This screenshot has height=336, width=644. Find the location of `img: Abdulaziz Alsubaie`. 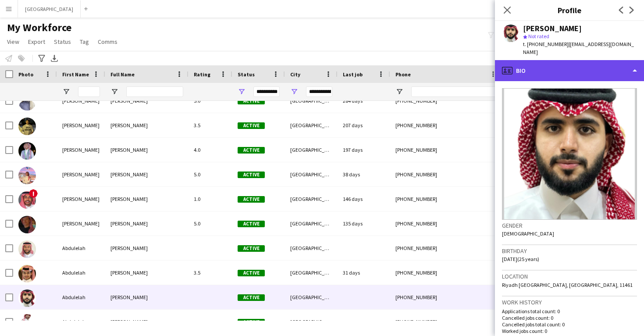

img: Abdulaziz Alsubaie is located at coordinates (27, 151).